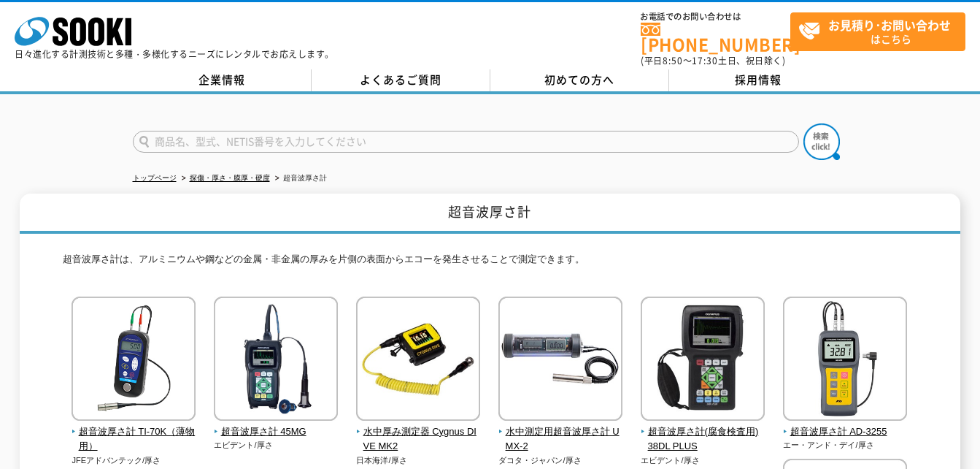  Describe the element at coordinates (418, 439) in the screenshot. I see `span: 水中厚み測定器 Cygnus DIVE MK2` at that location.